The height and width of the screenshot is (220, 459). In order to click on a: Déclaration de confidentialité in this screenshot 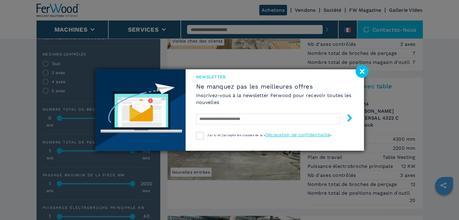, I will do `click(298, 135)`.